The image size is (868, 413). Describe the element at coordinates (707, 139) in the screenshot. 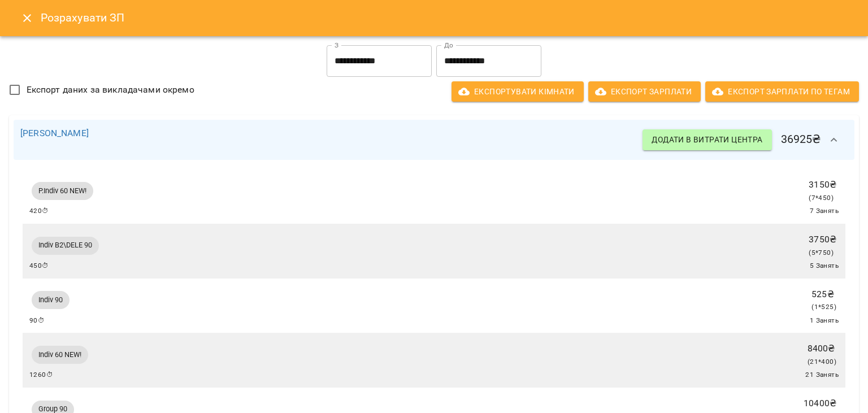

I see `span: Додати в витрати центра` at that location.